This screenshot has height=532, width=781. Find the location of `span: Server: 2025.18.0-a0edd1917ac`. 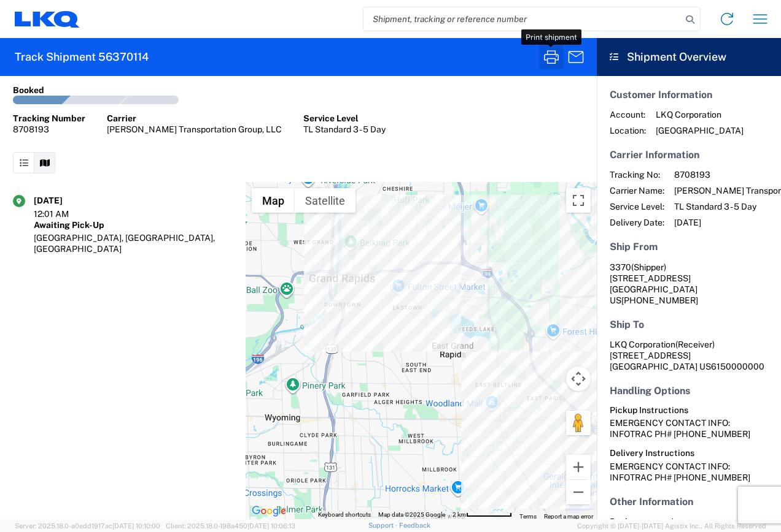

span: Server: 2025.18.0-a0edd1917ac is located at coordinates (87, 526).